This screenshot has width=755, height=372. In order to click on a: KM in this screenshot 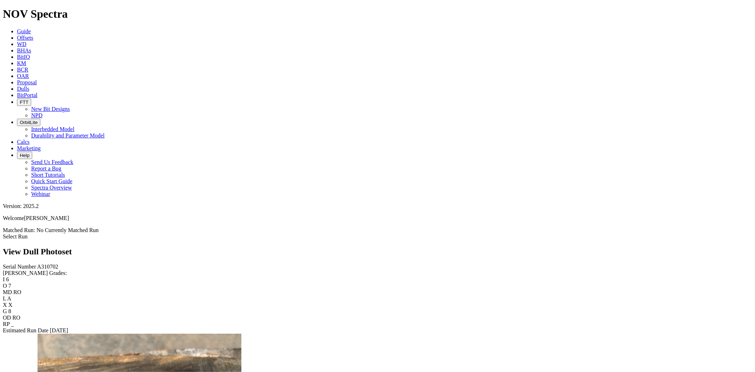, I will do `click(22, 63)`.